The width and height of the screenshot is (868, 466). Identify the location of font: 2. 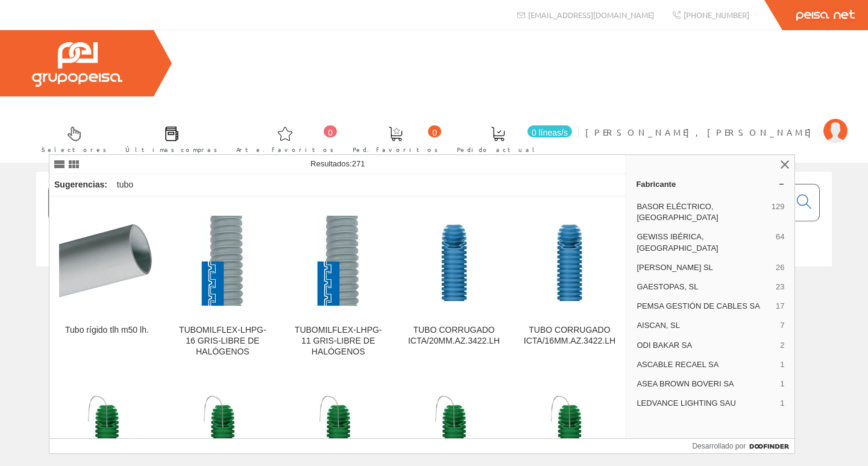
(782, 345).